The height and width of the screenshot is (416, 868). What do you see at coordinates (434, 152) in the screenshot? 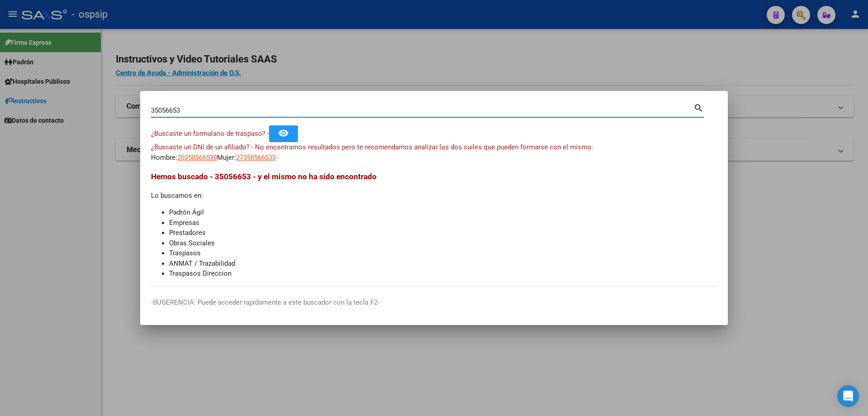
I see `div: Hombre: Mujer:` at bounding box center [434, 152].